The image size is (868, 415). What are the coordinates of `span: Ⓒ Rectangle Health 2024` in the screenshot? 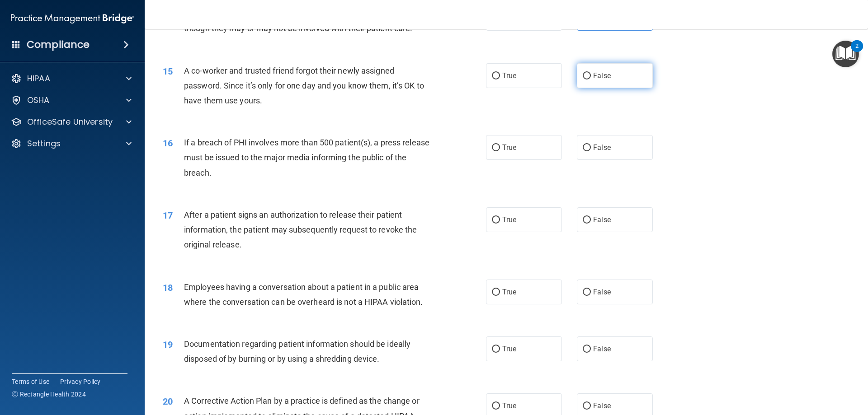 It's located at (49, 394).